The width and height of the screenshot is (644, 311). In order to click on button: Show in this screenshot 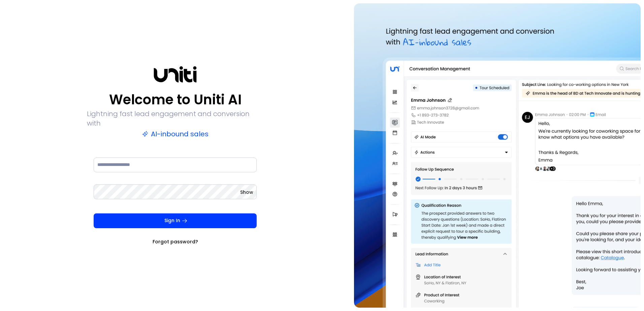, I will do `click(247, 192)`.